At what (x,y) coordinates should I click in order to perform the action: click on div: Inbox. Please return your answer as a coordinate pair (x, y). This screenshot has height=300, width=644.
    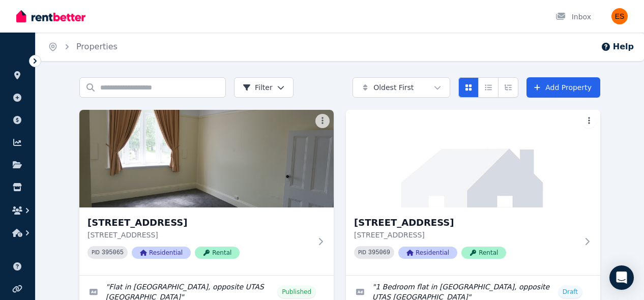
    Looking at the image, I should click on (573, 17).